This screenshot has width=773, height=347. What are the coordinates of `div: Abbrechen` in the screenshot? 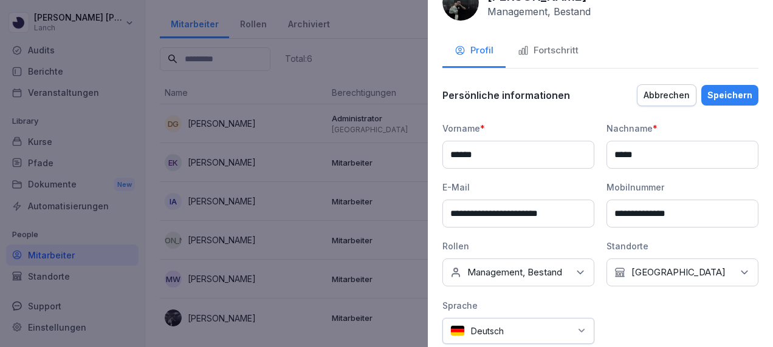 It's located at (666, 95).